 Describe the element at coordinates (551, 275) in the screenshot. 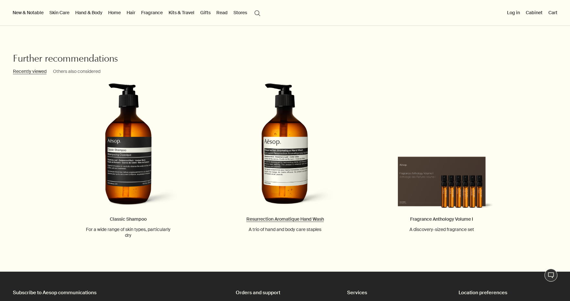

I see `button: Live Assistance` at that location.